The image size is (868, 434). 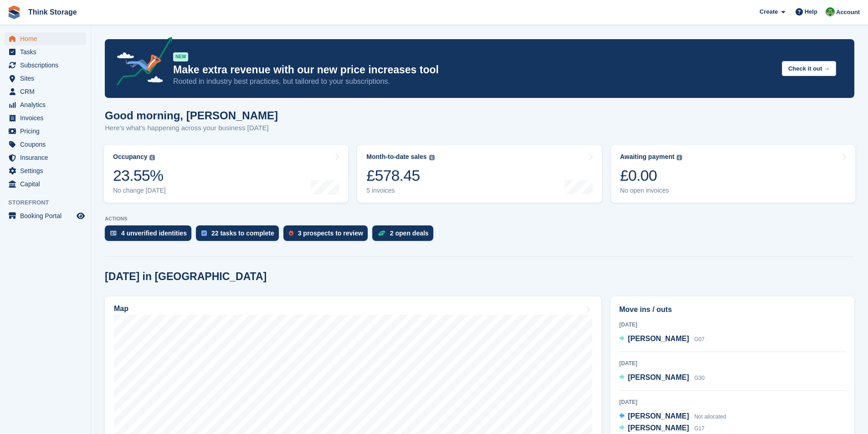 I want to click on span: Booking Portal, so click(x=47, y=216).